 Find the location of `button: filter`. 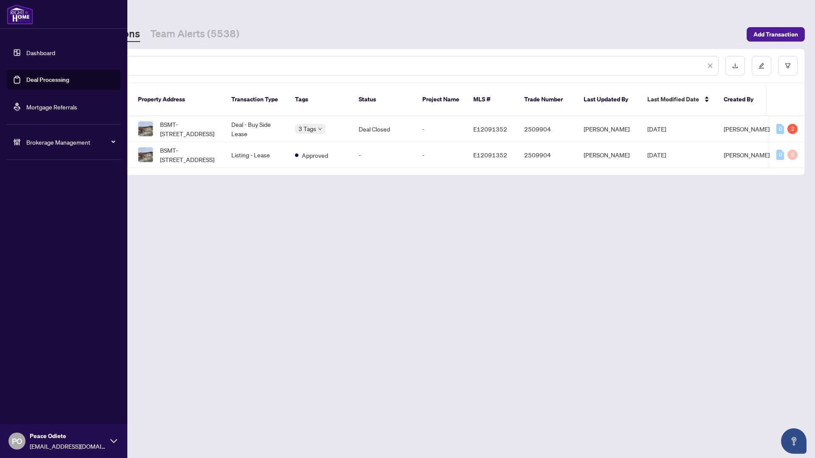

button: filter is located at coordinates (787, 66).